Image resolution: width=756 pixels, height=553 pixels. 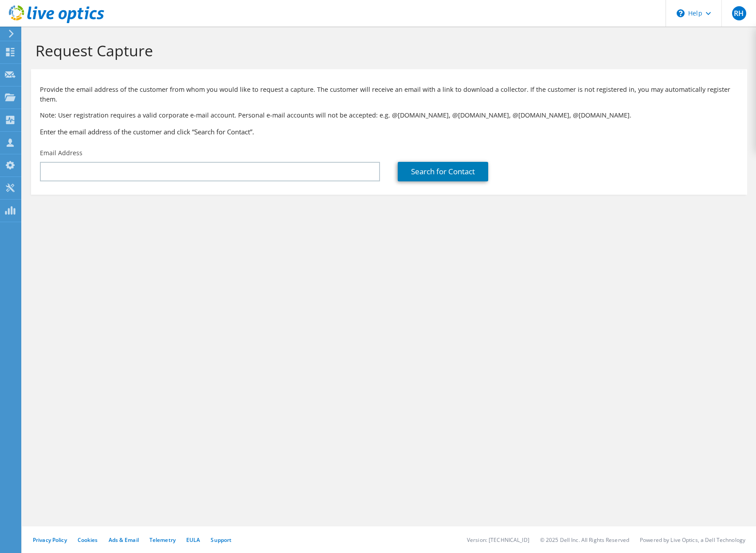 What do you see at coordinates (49, 540) in the screenshot?
I see `a: Privacy Policy` at bounding box center [49, 540].